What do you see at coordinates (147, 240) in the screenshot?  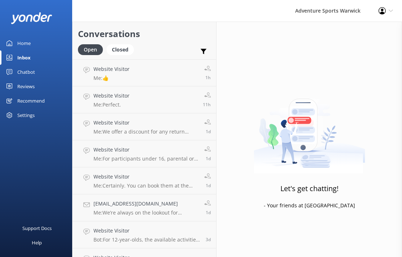 I see `p: Bot: For 12-year-olds, the available activities are: - Karting - Low Impact Paintball - Laser Tag...` at bounding box center [147, 240].